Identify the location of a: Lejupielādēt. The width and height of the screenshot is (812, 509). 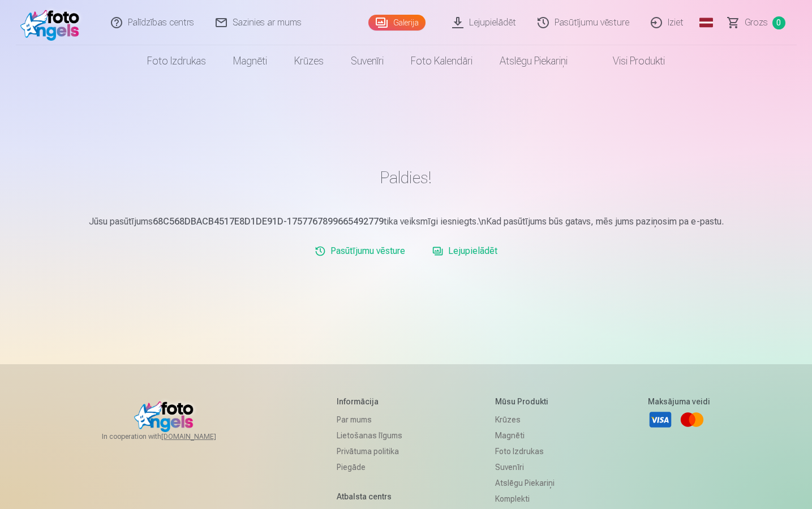
(464, 251).